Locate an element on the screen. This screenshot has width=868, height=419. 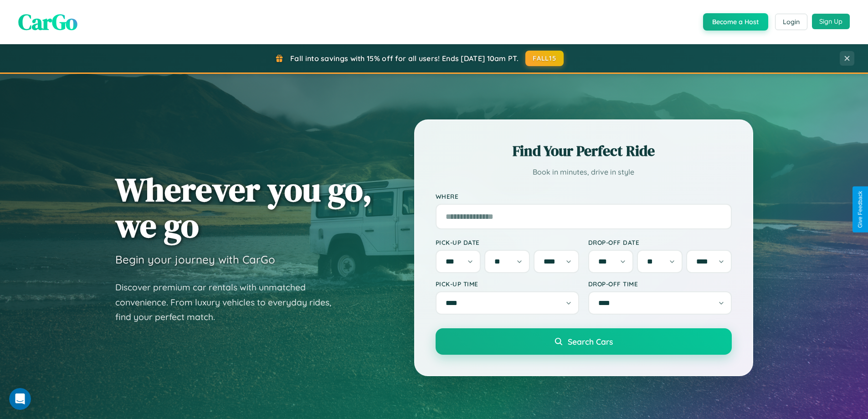
label: Drop-off Time is located at coordinates (660, 284).